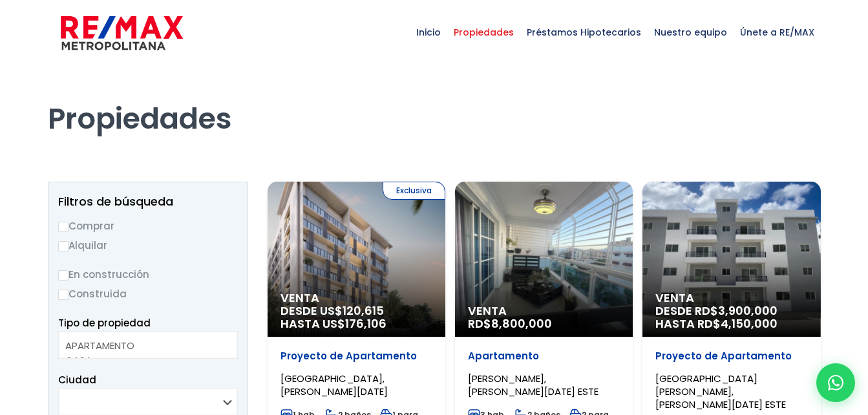 The width and height of the screenshot is (868, 415). What do you see at coordinates (749, 323) in the screenshot?
I see `span: 4,150,000` at bounding box center [749, 323].